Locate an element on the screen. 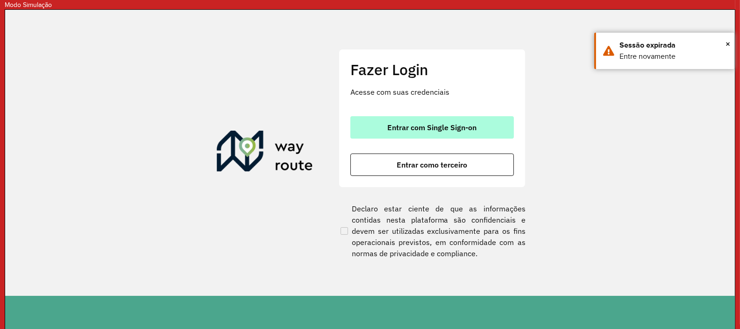 Image resolution: width=740 pixels, height=329 pixels. span: Entrar com Single Sign-on is located at coordinates (432, 128).